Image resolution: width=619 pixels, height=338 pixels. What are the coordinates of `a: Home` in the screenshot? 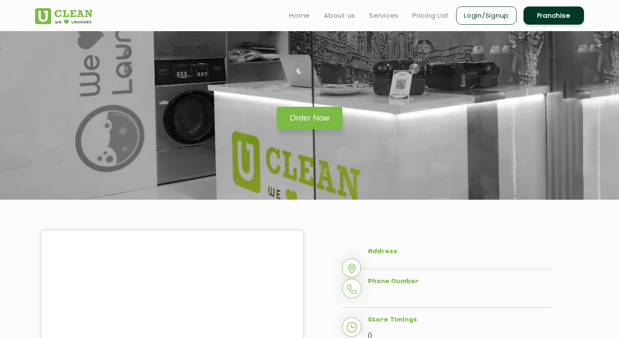 It's located at (300, 16).